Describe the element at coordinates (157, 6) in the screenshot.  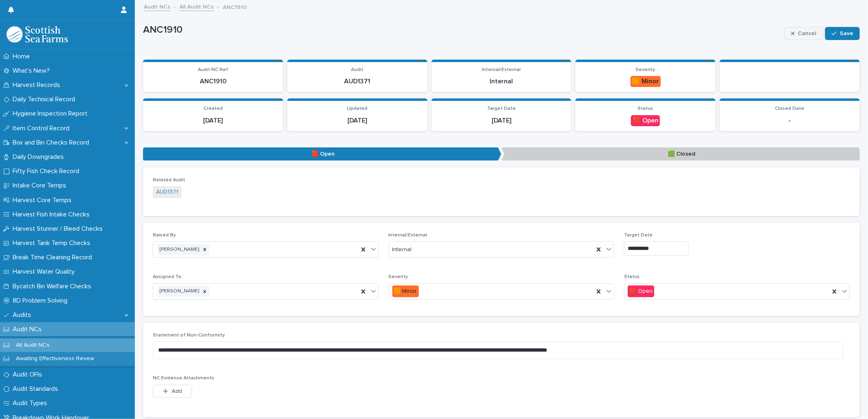
I see `a: Audit NCs` at that location.